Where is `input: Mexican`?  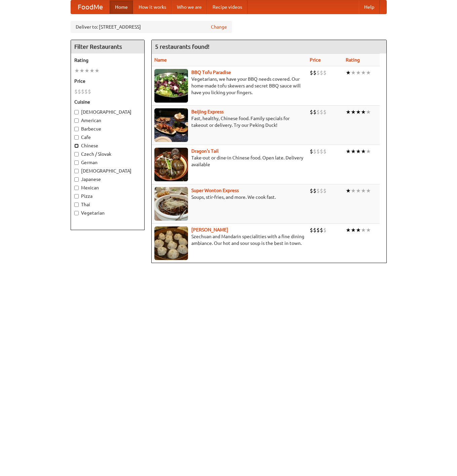
input: Mexican is located at coordinates (77, 188).